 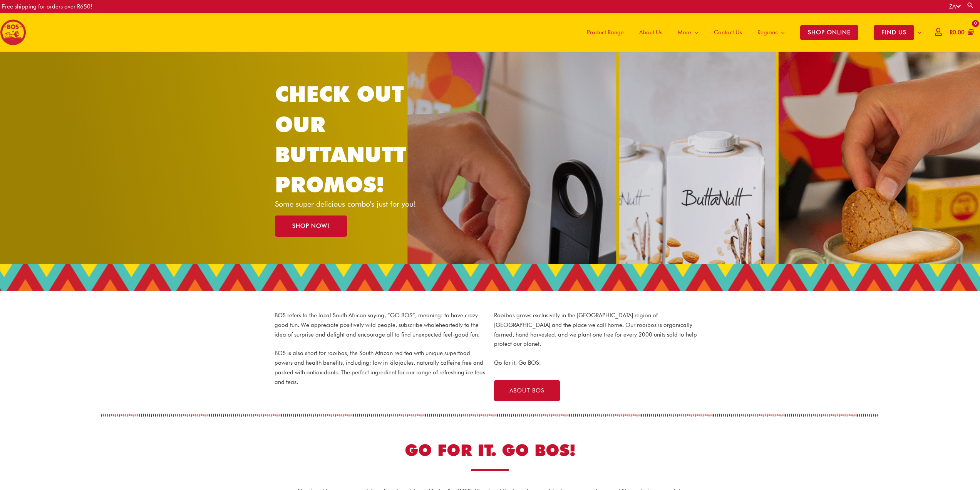 I want to click on a: Product Range, so click(x=606, y=32).